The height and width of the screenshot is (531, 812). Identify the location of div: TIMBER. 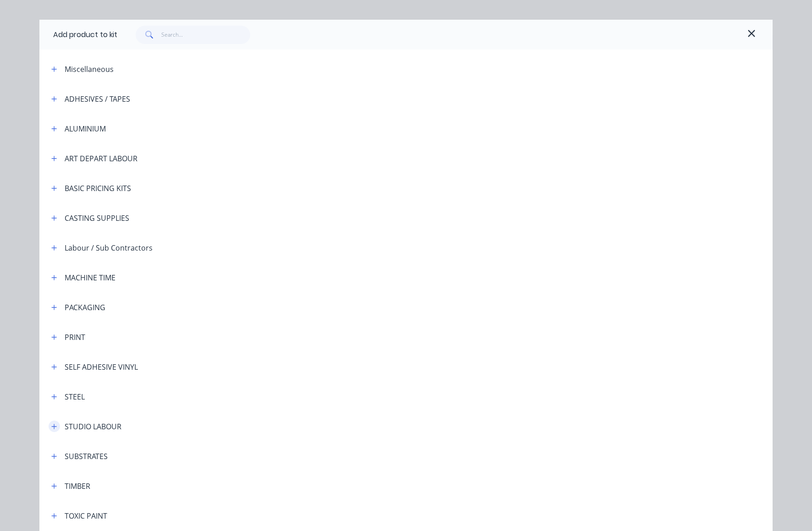
(77, 486).